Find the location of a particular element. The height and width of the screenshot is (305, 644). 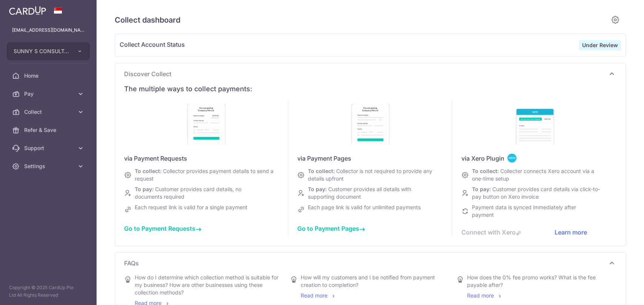

span: Go to Payment Requests is located at coordinates (163, 229).